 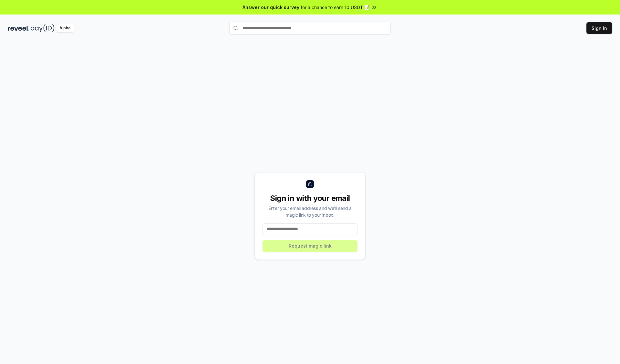 What do you see at coordinates (65, 28) in the screenshot?
I see `div: Alpha` at bounding box center [65, 28].